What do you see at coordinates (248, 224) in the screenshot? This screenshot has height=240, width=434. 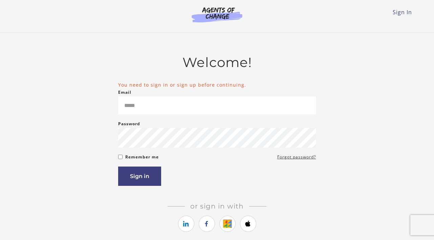 I see `a: https://courses.thinkific.com/users/auth/apple?ss%5Breferral%5D=&ss%5Buser_return_to%5D=%2Fcourse...` at bounding box center [248, 224].